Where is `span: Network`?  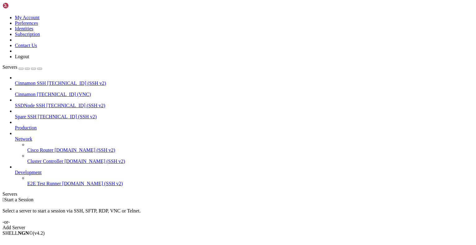
span: Network is located at coordinates (24, 139).